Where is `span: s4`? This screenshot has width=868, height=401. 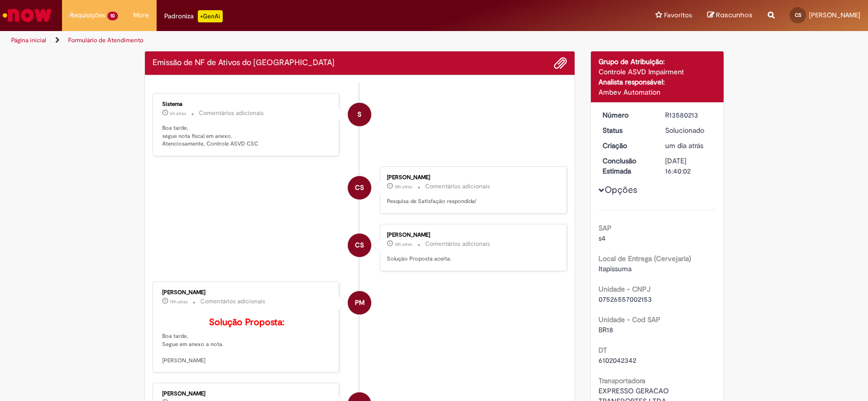 span: s4 is located at coordinates (602, 238).